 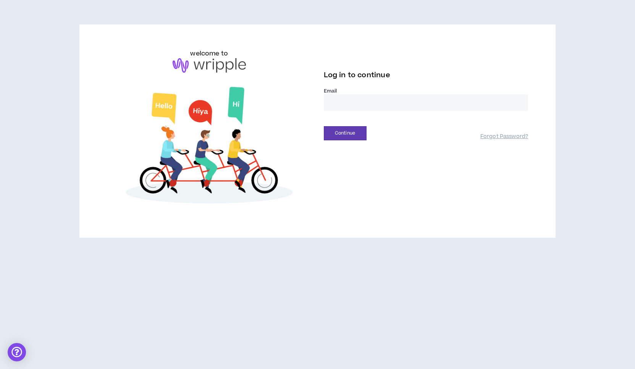 What do you see at coordinates (345, 133) in the screenshot?
I see `button: Continue` at bounding box center [345, 133].